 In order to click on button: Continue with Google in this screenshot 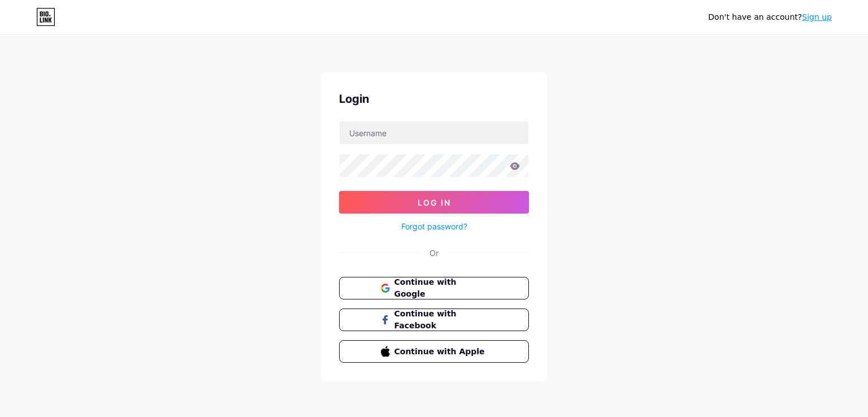, I will do `click(434, 288)`.